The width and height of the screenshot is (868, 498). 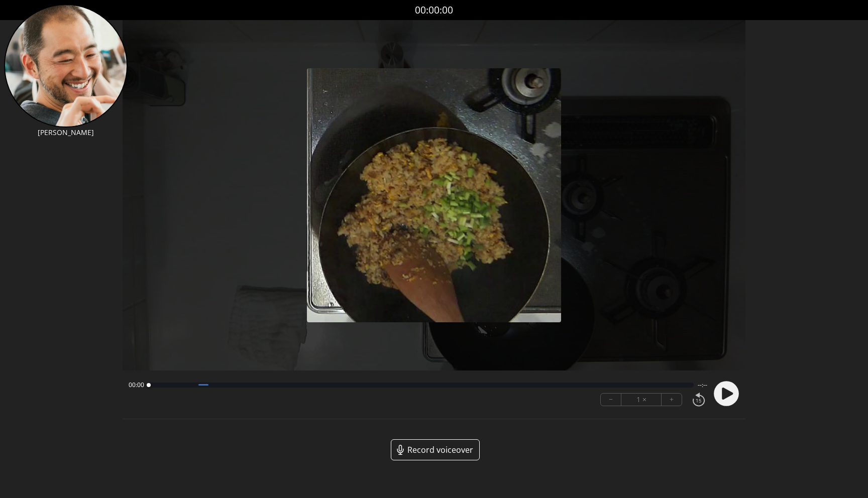 What do you see at coordinates (434, 195) in the screenshot?
I see `img: Poster Image` at bounding box center [434, 195].